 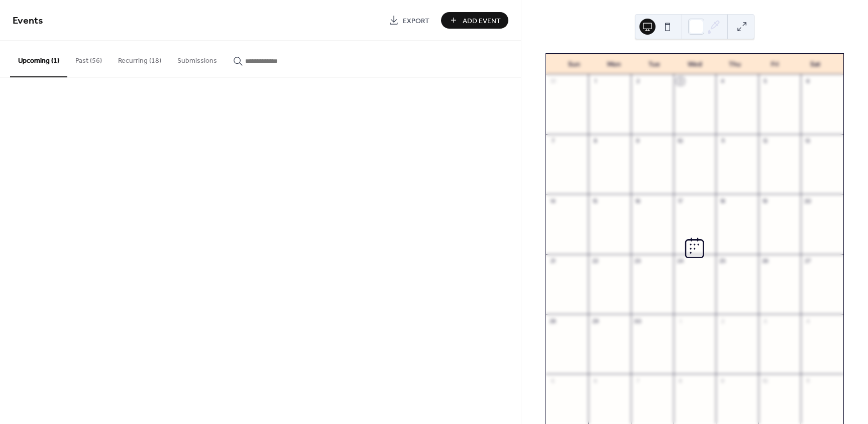 What do you see at coordinates (765, 200) in the screenshot?
I see `div: 19` at bounding box center [765, 200].